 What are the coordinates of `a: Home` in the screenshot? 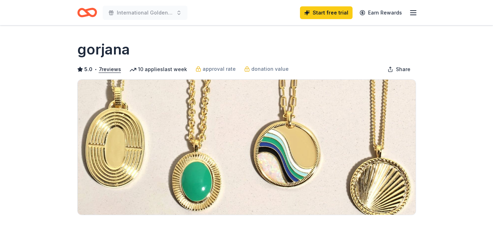 It's located at (87, 12).